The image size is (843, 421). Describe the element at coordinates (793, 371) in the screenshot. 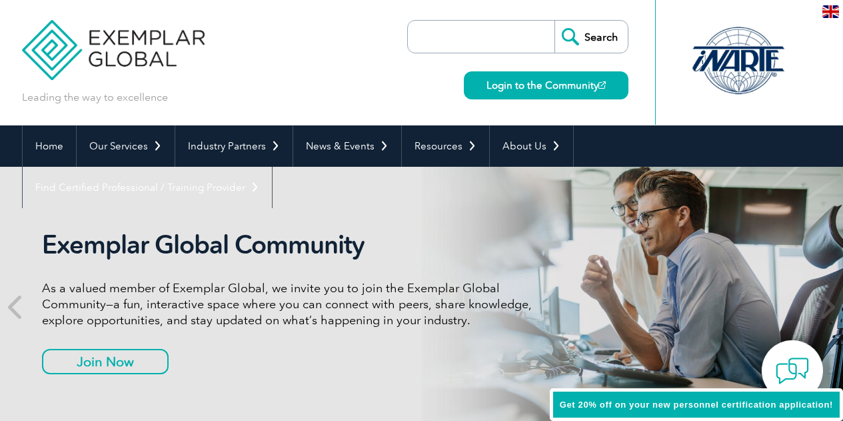

I see `img: contact-chat.png` at that location.